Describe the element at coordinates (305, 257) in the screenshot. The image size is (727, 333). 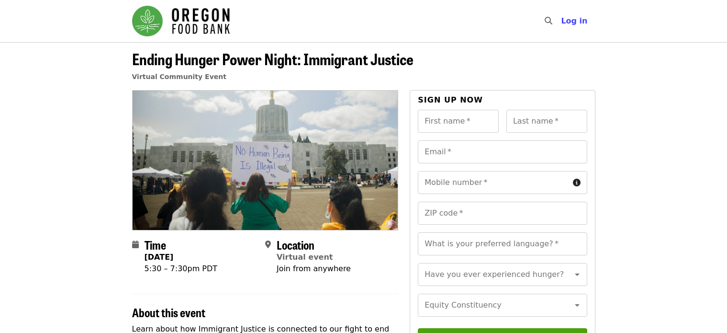
I see `span: Virtual event` at that location.